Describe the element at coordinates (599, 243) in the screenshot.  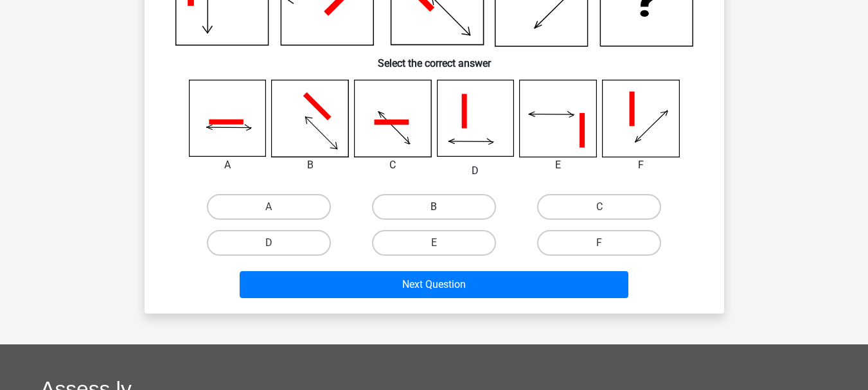
I see `label: F` at that location.